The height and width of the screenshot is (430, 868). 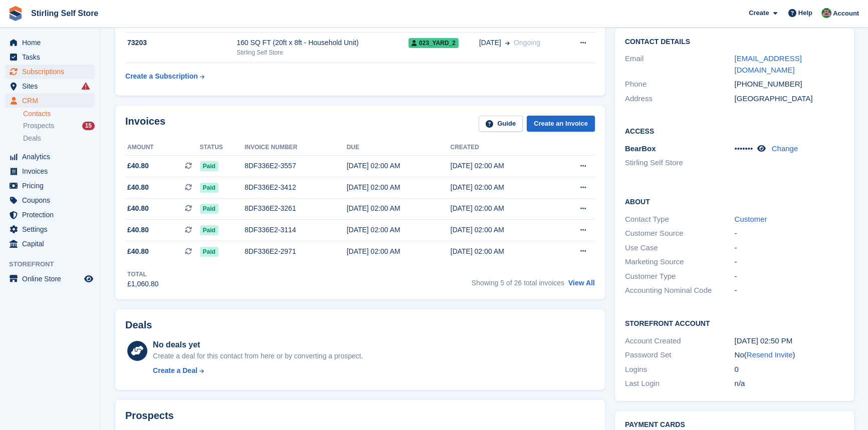 I want to click on h2: Storefront Account, so click(x=734, y=323).